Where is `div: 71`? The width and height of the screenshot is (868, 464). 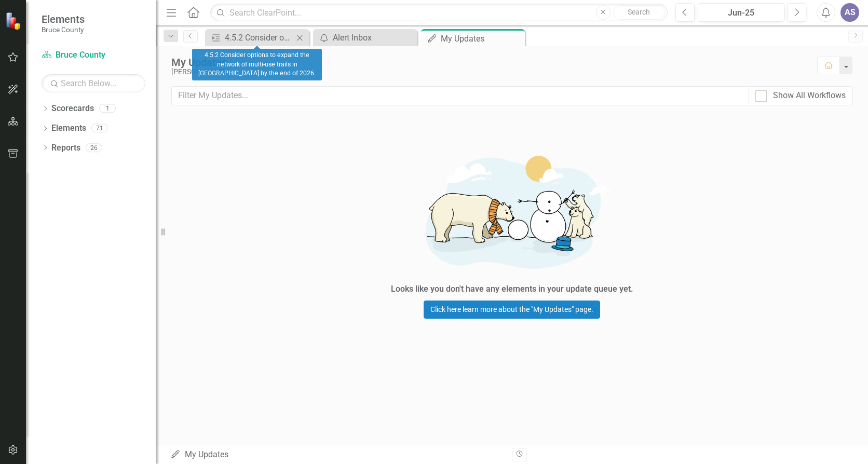
div: 71 is located at coordinates (100, 128).